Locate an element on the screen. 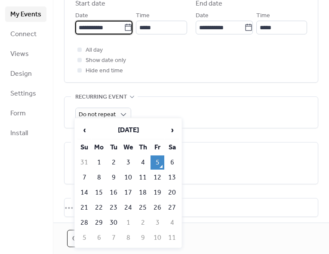 This screenshot has height=254, width=329. a: My Events is located at coordinates (26, 14).